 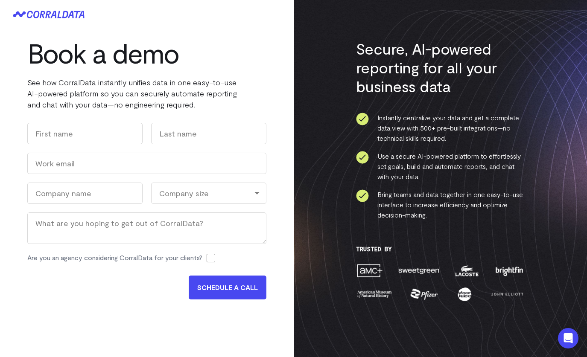 What do you see at coordinates (440, 167) in the screenshot?
I see `li: Use a secure AI-powered platform to effortlessly set goals, build and automate reports, and chat ...` at bounding box center [440, 167].